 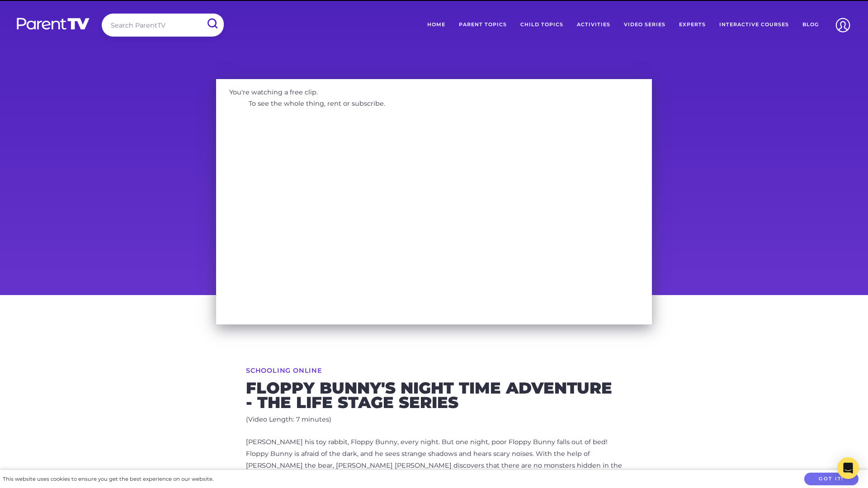 What do you see at coordinates (53, 23) in the screenshot?
I see `img: parenttv-logo-white.4c85aaf.svg` at bounding box center [53, 23].